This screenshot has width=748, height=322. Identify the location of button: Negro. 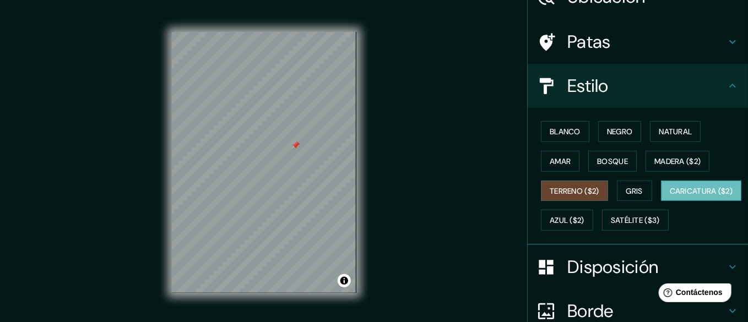
(619, 132).